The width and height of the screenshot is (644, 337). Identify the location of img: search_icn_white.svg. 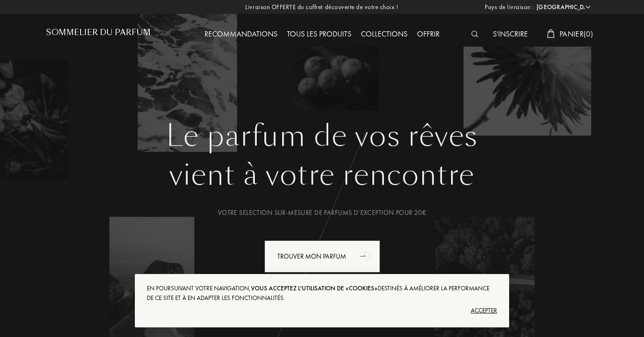
(475, 34).